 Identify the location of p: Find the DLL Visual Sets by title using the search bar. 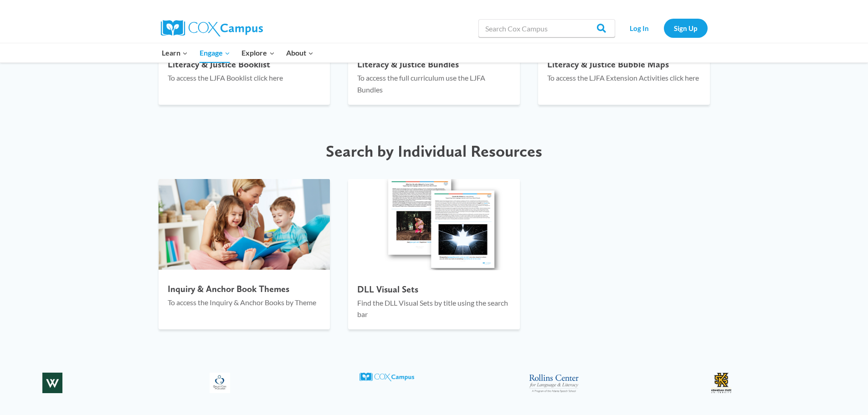
(434, 309).